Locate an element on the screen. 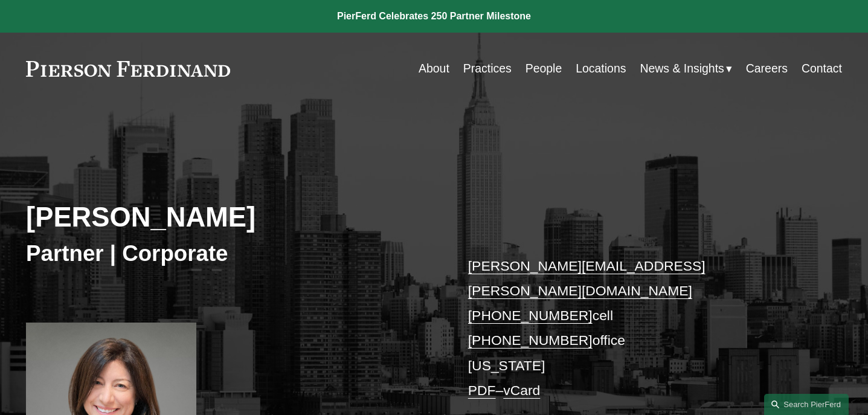 This screenshot has width=868, height=415. a: Contact is located at coordinates (822, 68).